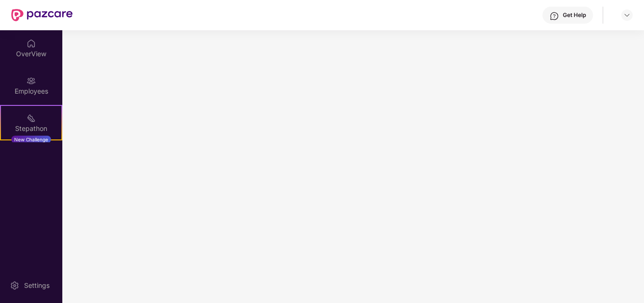 The height and width of the screenshot is (303, 644). Describe the element at coordinates (554, 16) in the screenshot. I see `img: svg+xml;base64,PHN2ZyBpZD0iSGVscC0zMngzMiIgeG1sbnM9Imh0dHA6Ly93d3cudzMub3JnLzIwMDAvc3ZnIiB3aWR0aD...` at that location.